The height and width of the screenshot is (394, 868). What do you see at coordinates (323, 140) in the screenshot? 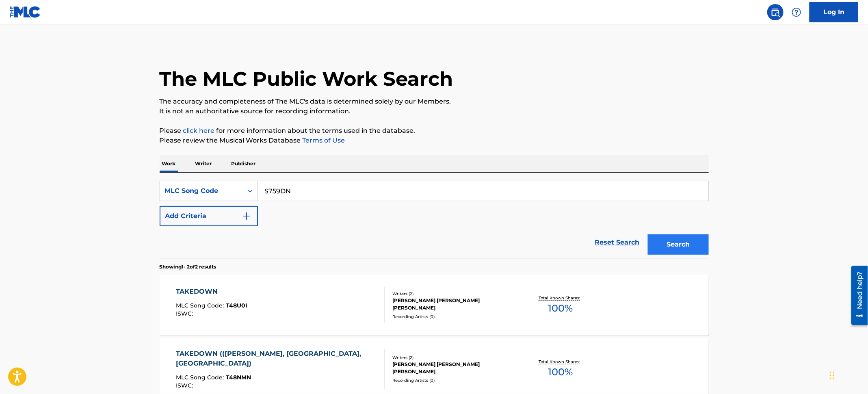
I see `a: Terms of Use` at bounding box center [323, 140].